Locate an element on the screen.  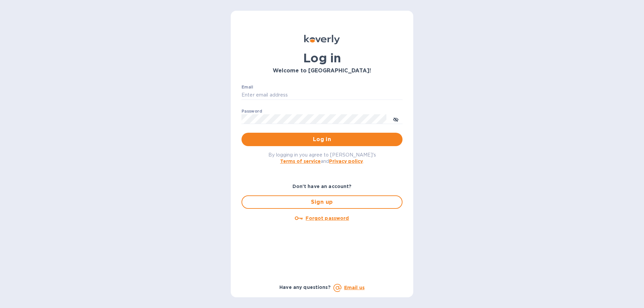
b: Terms of service is located at coordinates (300, 161).